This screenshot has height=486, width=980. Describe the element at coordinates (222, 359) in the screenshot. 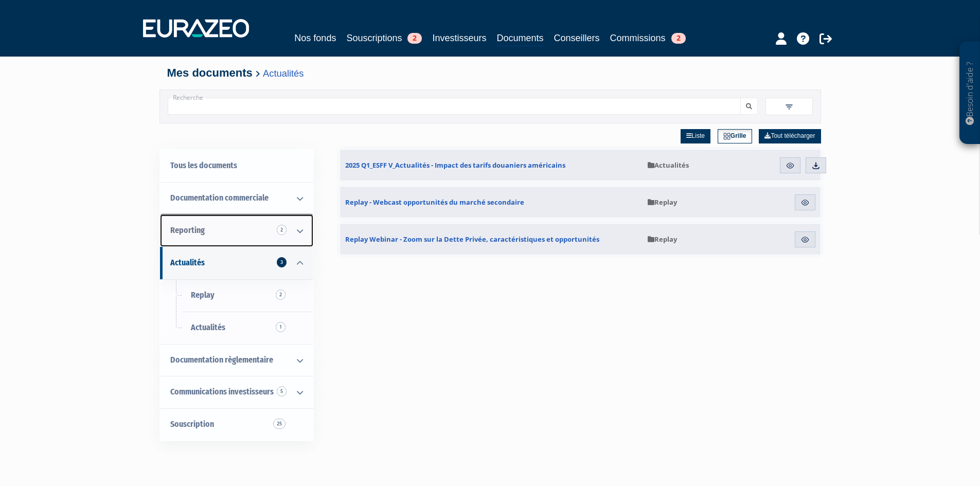

I see `span: Documentation règlementaire` at that location.